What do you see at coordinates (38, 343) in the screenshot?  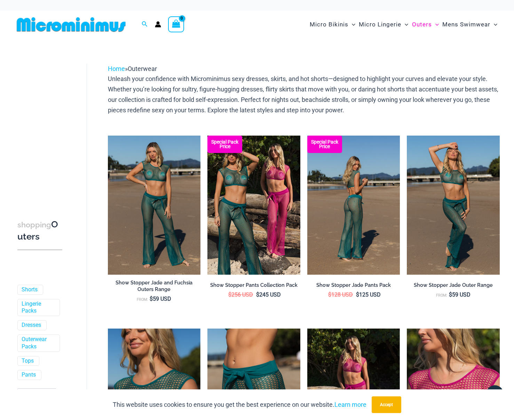 I see `a: Outerwear Packs` at bounding box center [38, 343].